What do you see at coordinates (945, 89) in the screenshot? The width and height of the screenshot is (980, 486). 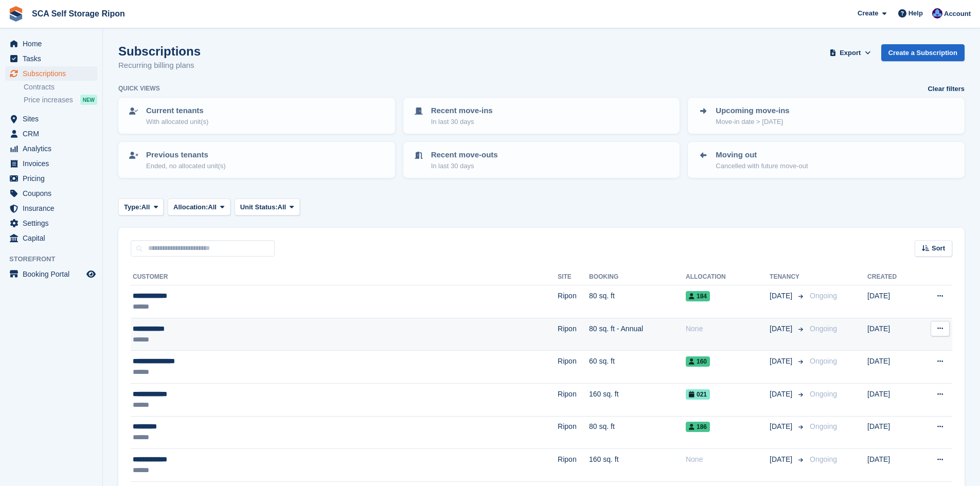 I see `a: Clear filters` at bounding box center [945, 89].